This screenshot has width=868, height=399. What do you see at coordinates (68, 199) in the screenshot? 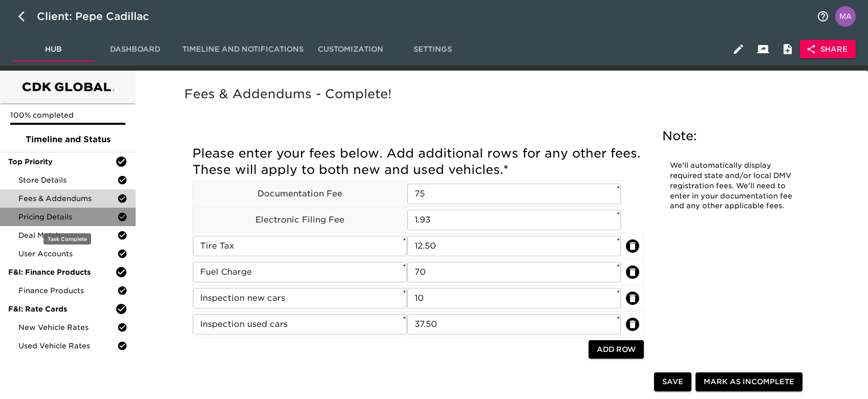
I see `span: Fees & Addendums` at bounding box center [68, 199].